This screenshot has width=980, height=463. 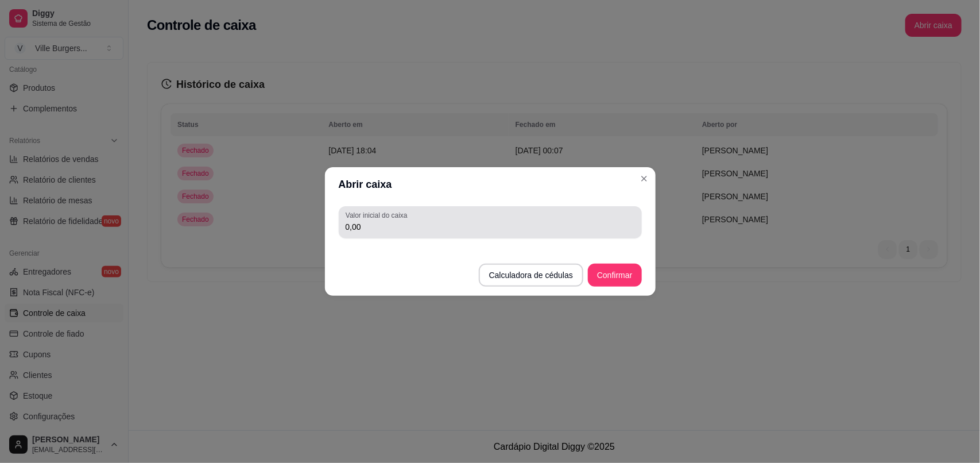 What do you see at coordinates (615, 275) in the screenshot?
I see `button: Confirmar` at bounding box center [615, 275].